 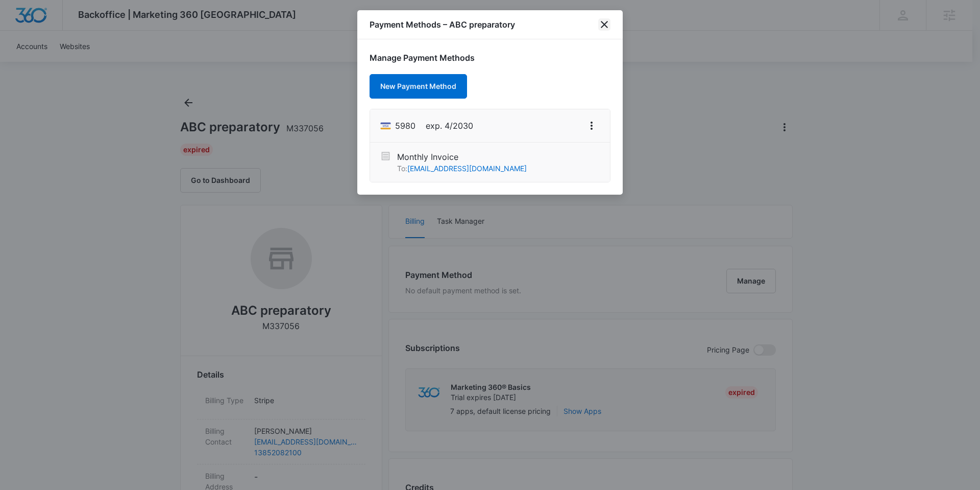 What do you see at coordinates (592, 126) in the screenshot?
I see `button: View More` at bounding box center [592, 126].